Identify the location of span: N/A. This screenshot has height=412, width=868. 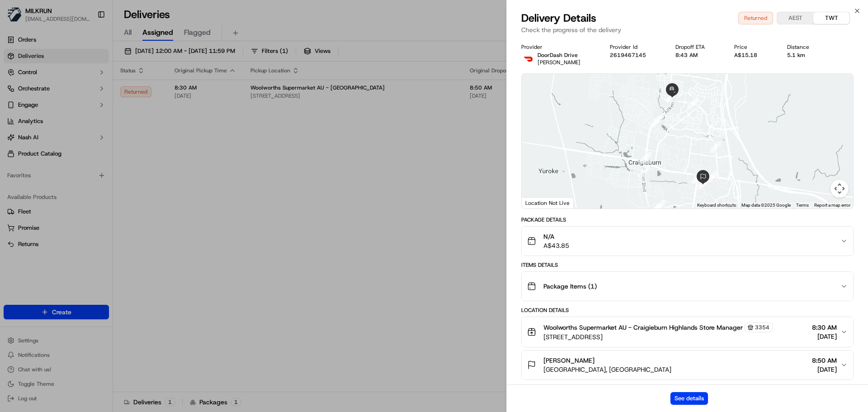
(556, 236).